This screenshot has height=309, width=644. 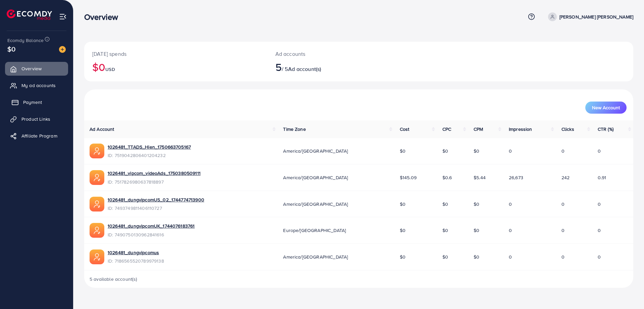 I want to click on a: 1026481_TTADS_Hien_1750663705167, so click(x=149, y=147).